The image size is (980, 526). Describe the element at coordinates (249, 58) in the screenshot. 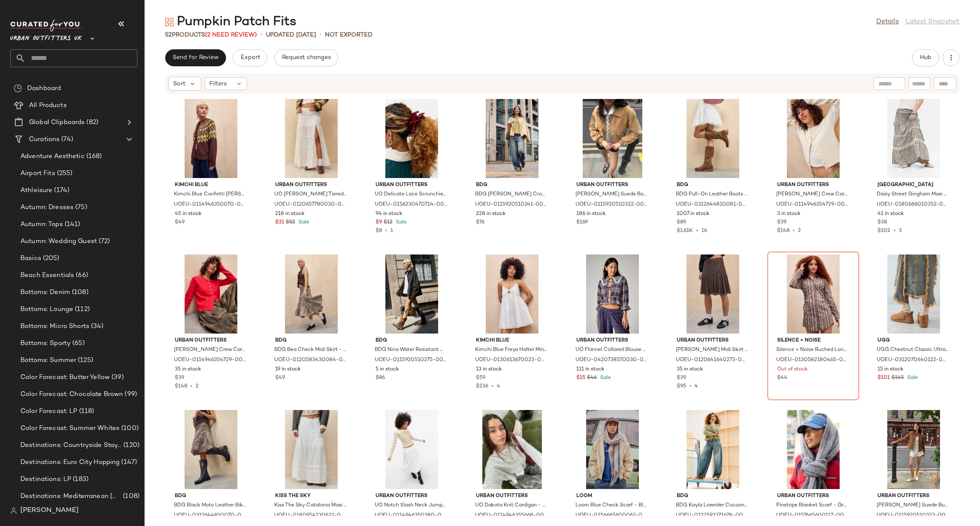

I see `button: Export` at that location.